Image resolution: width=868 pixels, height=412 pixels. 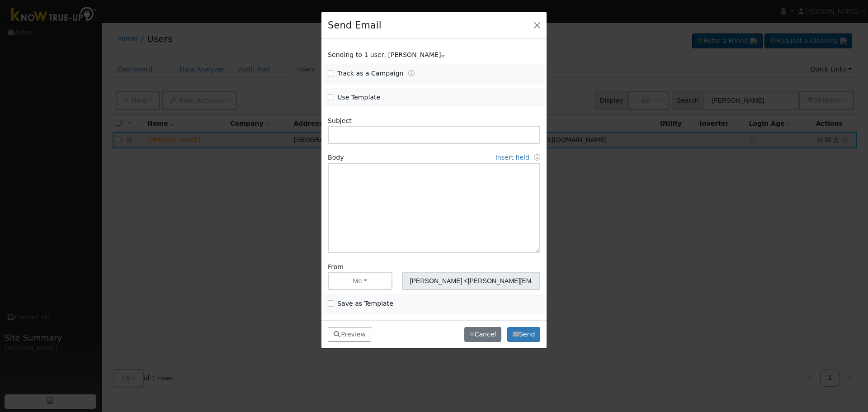 I want to click on input: Track as a Campaign, so click(x=331, y=73).